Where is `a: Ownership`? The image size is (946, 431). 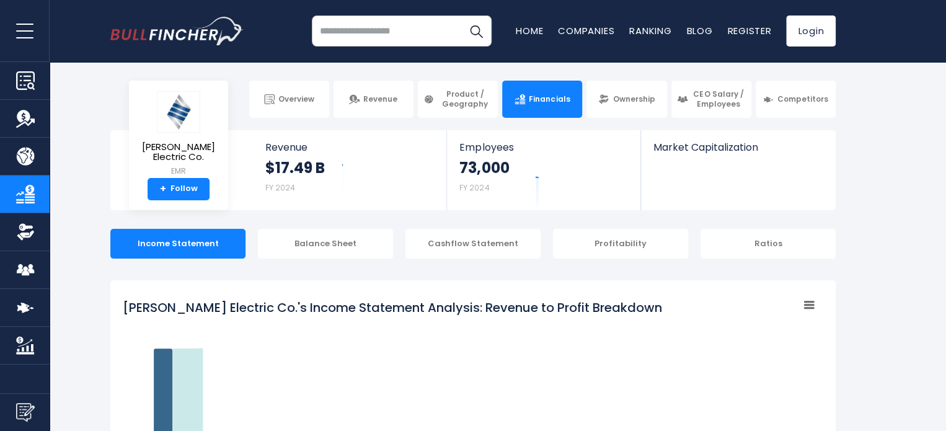
a: Ownership is located at coordinates (626, 99).